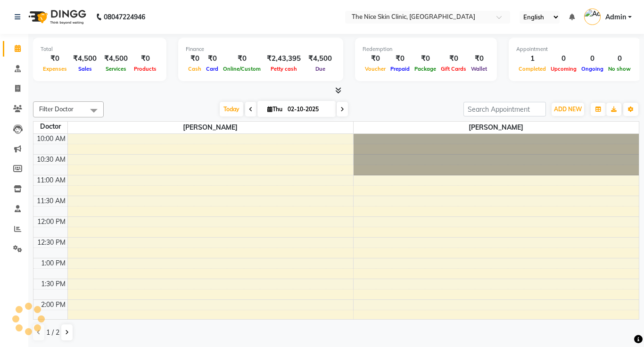 The height and width of the screenshot is (347, 644). I want to click on span: Prepaid, so click(400, 69).